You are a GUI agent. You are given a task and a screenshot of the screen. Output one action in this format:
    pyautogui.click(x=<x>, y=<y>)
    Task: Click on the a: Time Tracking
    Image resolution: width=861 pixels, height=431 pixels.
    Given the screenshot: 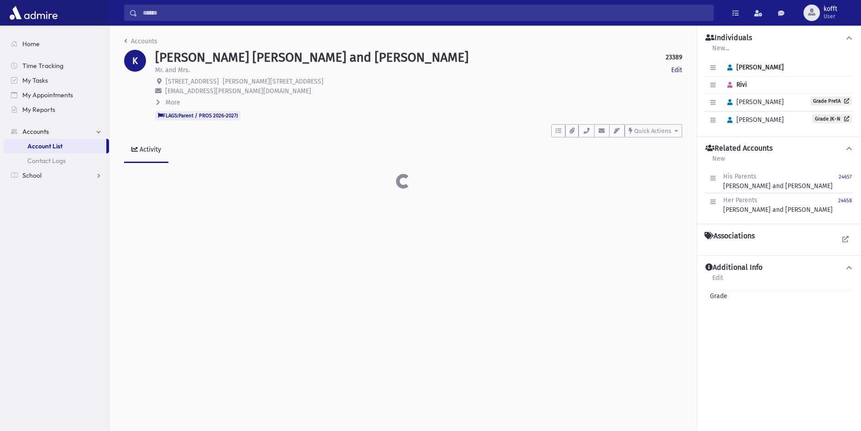 What is the action you would take?
    pyautogui.click(x=56, y=66)
    